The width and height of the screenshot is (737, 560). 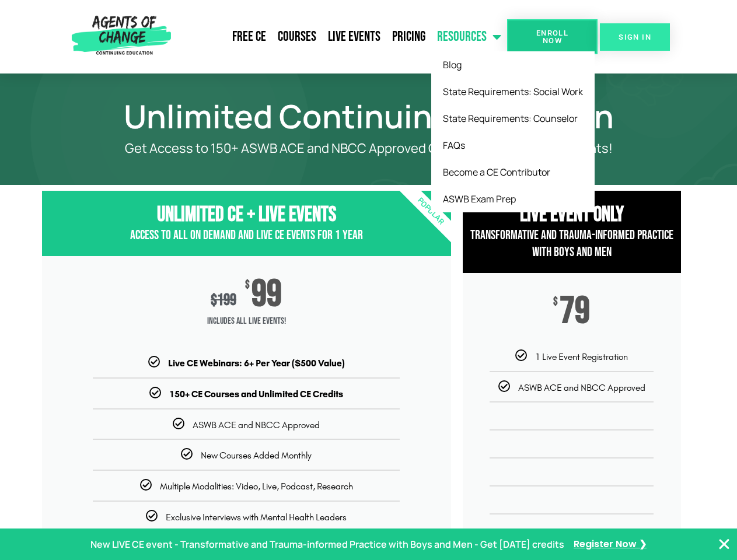 I want to click on span: Multiple Modalities: Video, Live, Podcast, Research, so click(x=256, y=486).